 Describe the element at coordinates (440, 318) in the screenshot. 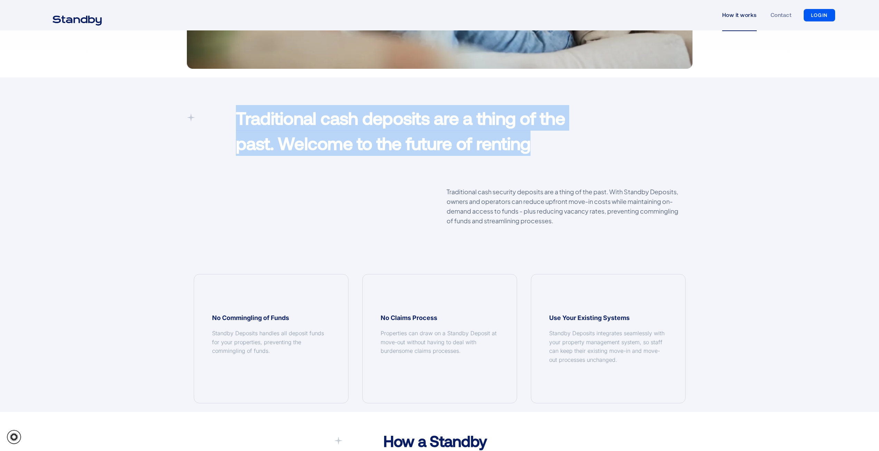

I see `div: No Claims Process` at that location.